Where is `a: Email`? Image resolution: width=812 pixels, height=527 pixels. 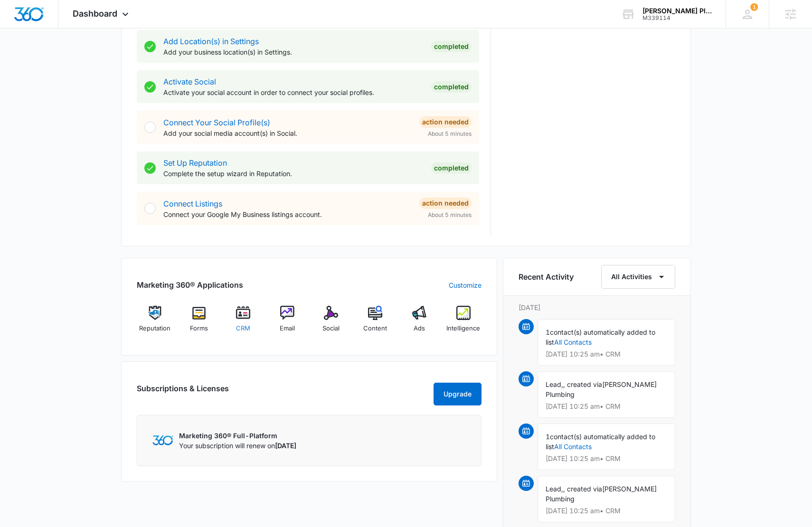 a: Email is located at coordinates (287, 323).